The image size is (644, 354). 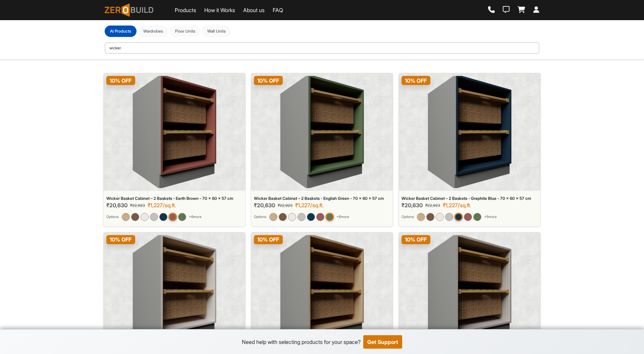 I want to click on a: Login, so click(x=536, y=10).